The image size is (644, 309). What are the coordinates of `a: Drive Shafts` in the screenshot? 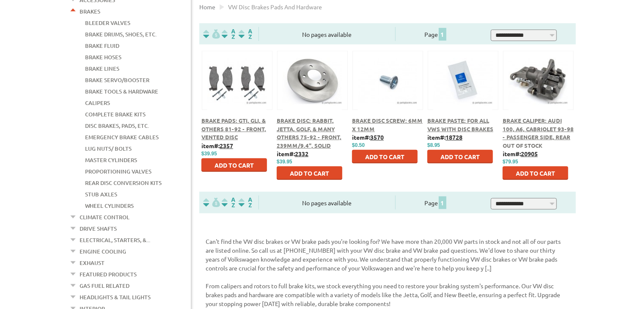 It's located at (98, 228).